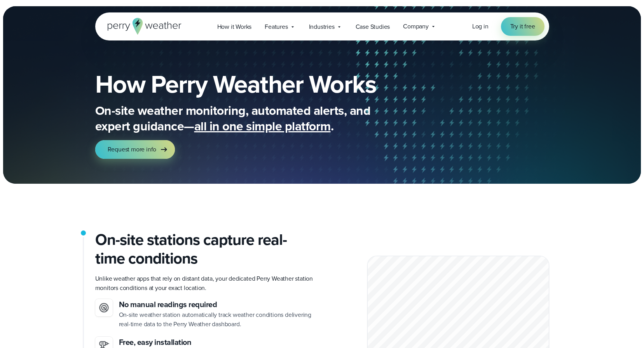 Image resolution: width=644 pixels, height=348 pixels. What do you see at coordinates (523, 27) in the screenshot?
I see `a: Try it free` at bounding box center [523, 27].